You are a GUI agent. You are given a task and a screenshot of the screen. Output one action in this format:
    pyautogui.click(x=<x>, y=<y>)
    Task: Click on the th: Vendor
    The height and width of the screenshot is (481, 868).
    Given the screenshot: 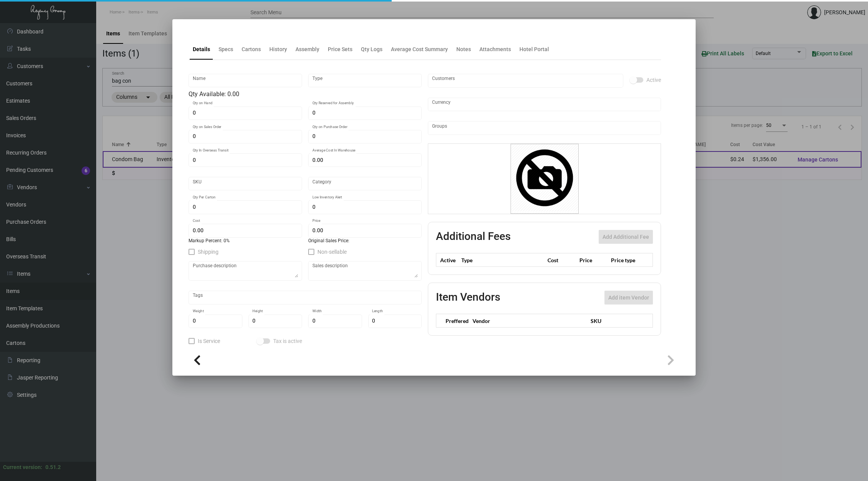 What is the action you would take?
    pyautogui.click(x=528, y=321)
    